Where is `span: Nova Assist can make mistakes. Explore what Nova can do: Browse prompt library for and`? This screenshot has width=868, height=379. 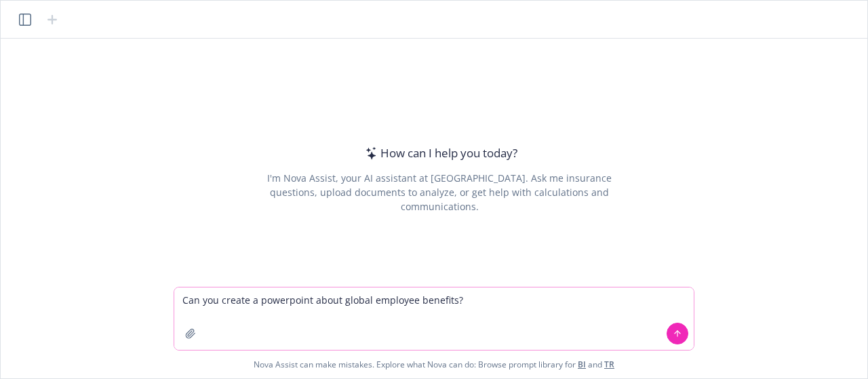 span: Nova Assist can make mistakes. Explore what Nova can do: Browse prompt library for and is located at coordinates (434, 364).